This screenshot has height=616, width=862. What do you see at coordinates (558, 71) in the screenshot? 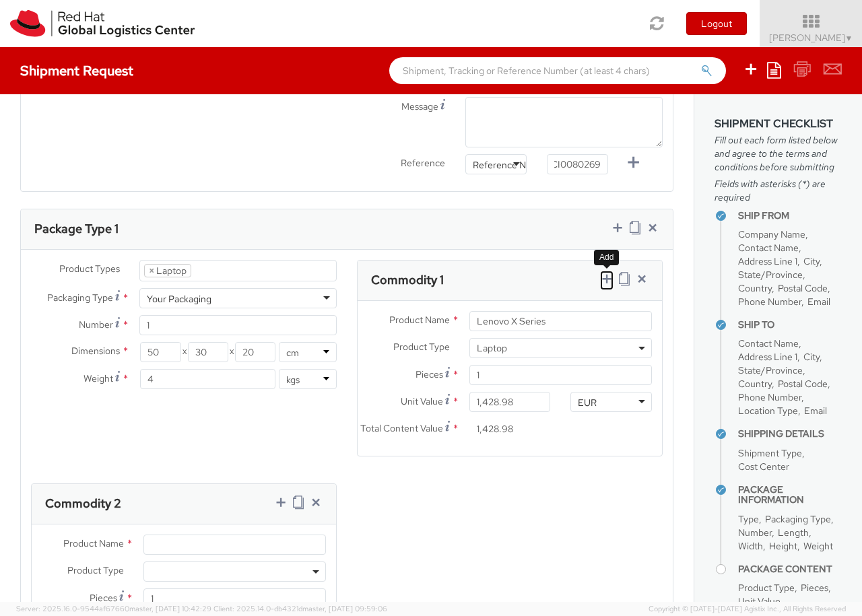
I see `input: Shipment, Tracking or Reference Number (at least 4 chars)` at bounding box center [558, 71].